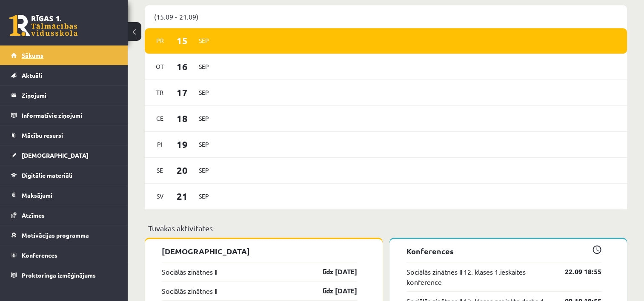 The image size is (644, 301). I want to click on span: 19, so click(182, 145).